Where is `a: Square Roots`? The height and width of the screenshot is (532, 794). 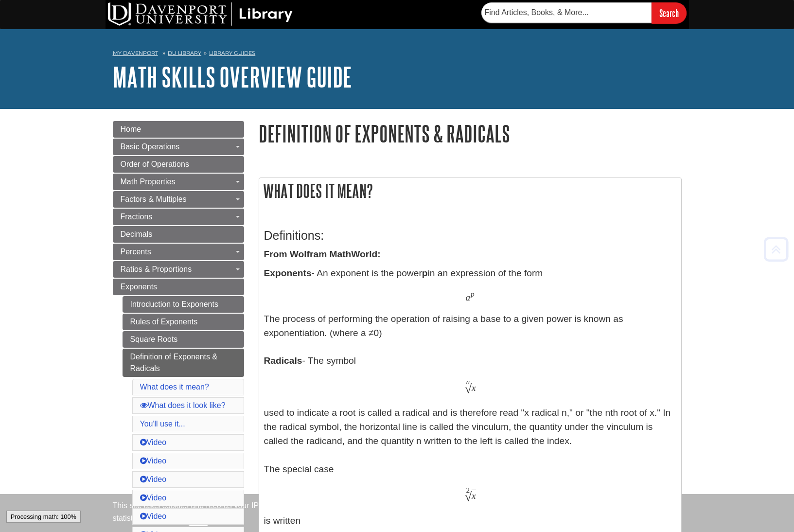 a: Square Roots is located at coordinates (184, 339).